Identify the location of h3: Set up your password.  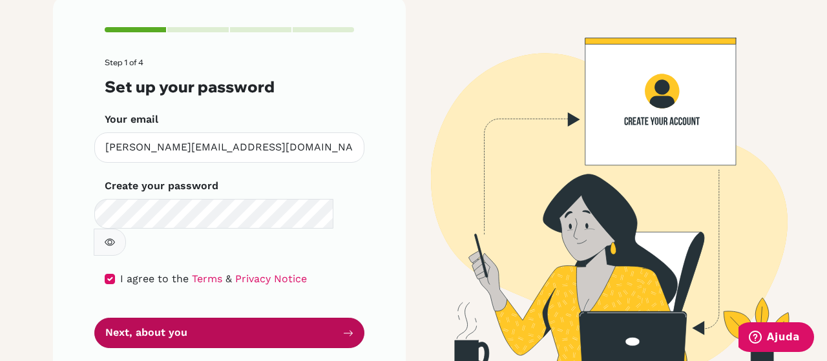
(229, 87).